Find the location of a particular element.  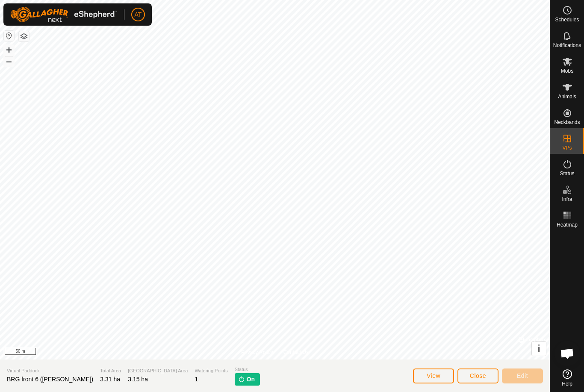

span: Heatmap is located at coordinates (567, 225).